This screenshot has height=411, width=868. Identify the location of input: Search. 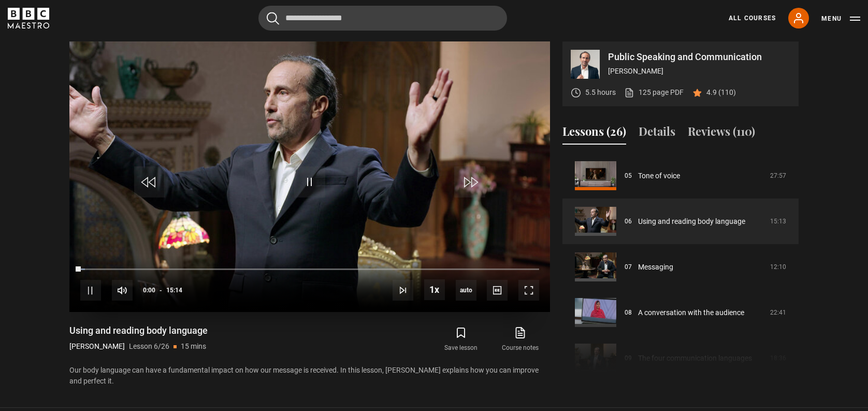
(383, 18).